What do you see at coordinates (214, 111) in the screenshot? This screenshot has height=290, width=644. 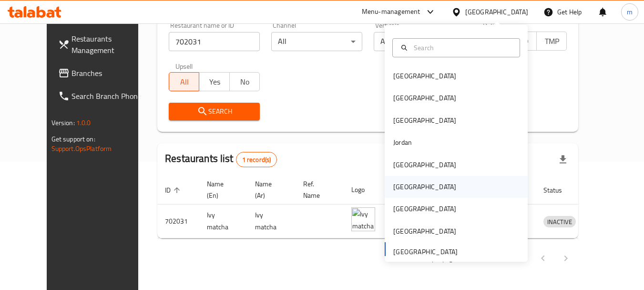 I see `button: Search` at bounding box center [214, 111].